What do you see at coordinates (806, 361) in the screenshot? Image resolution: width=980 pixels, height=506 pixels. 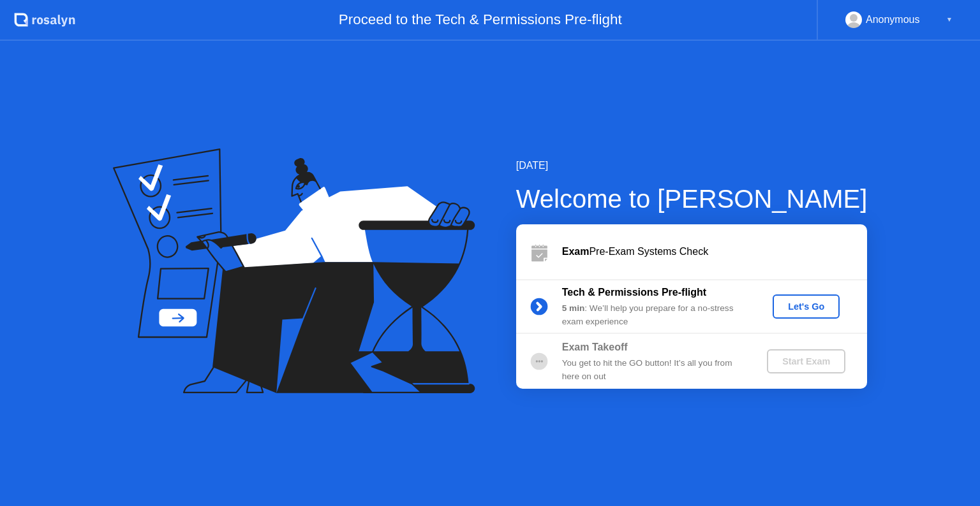 I see `div: Start Exam` at bounding box center [806, 361].